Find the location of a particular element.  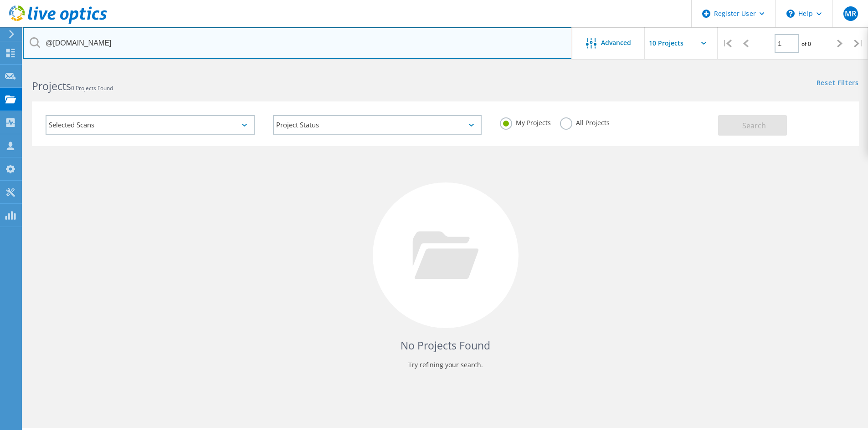

span: 0 Projects Found is located at coordinates (92, 88).